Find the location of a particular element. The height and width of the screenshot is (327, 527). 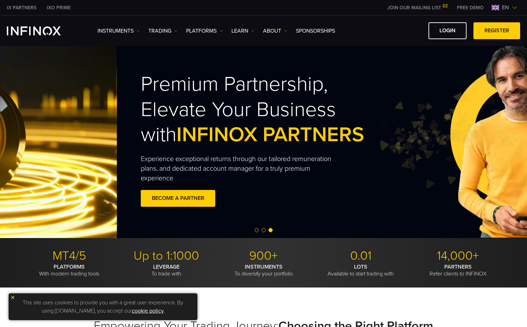

a: Learn is located at coordinates (243, 31).